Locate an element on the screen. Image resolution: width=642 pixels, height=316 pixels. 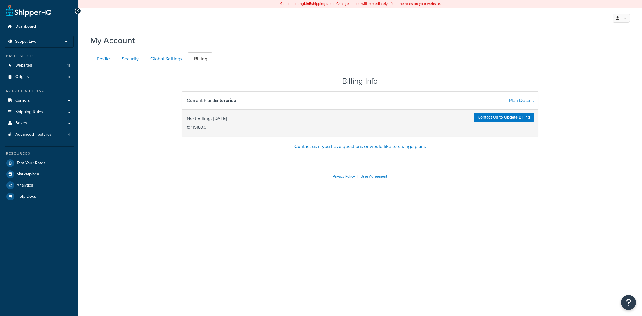
h1: My Account is located at coordinates (113, 40).